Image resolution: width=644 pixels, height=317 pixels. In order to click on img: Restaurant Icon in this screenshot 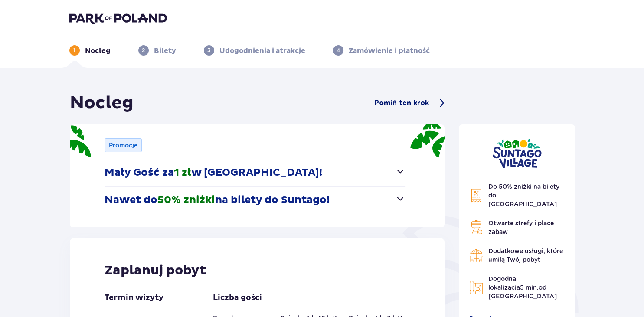, I will do `click(476, 255)`.